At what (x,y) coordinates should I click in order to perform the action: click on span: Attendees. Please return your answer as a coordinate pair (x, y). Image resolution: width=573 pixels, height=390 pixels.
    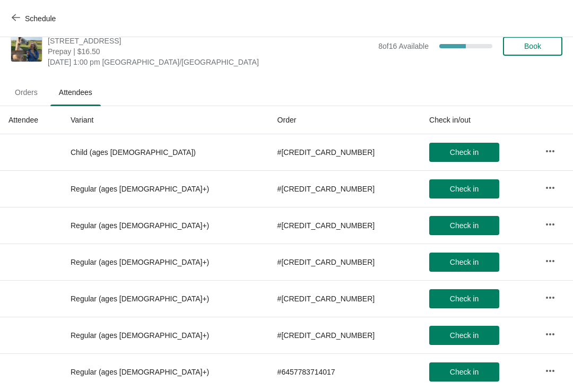
    Looking at the image, I should click on (75, 92).